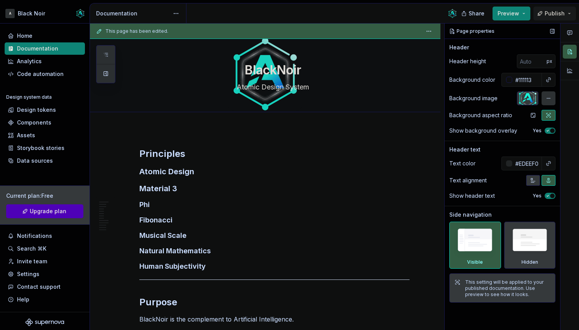  What do you see at coordinates (274, 189) in the screenshot?
I see `h3: Material 3` at bounding box center [274, 189].